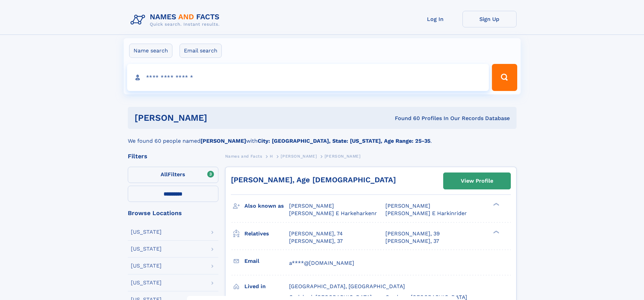  I want to click on a: Log In, so click(435, 19).